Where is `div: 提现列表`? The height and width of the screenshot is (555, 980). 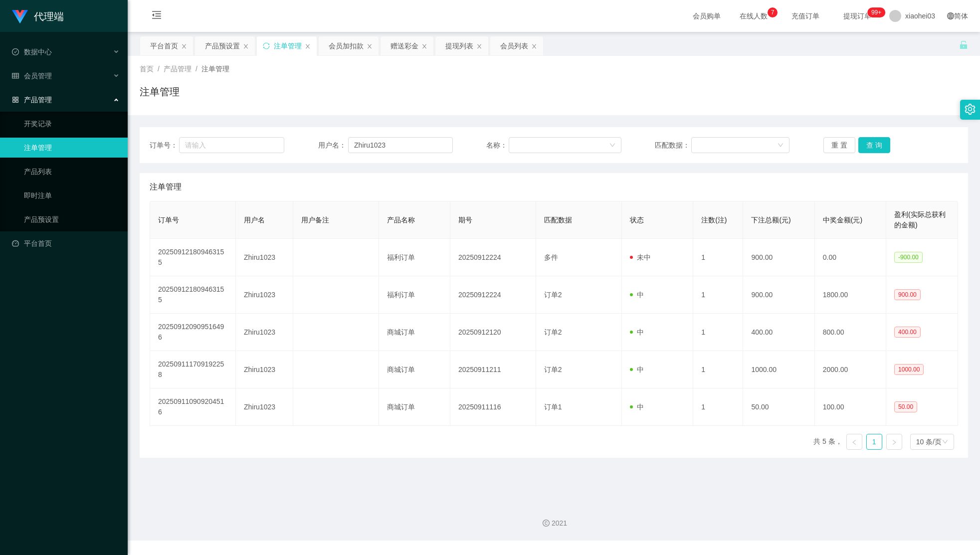
div: 提现列表 is located at coordinates (459, 46).